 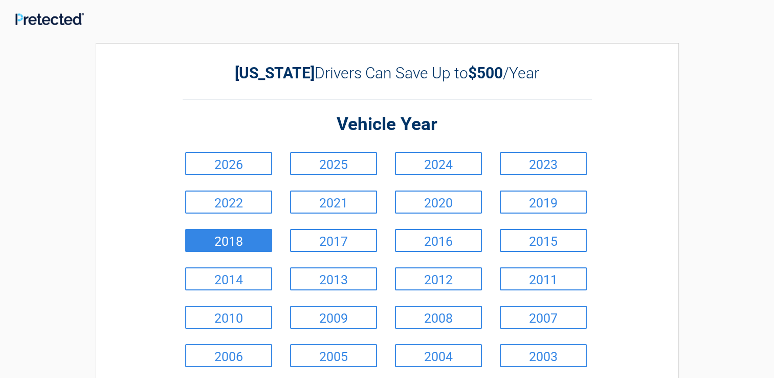 What do you see at coordinates (543, 355) in the screenshot?
I see `a: 2003` at bounding box center [543, 355].